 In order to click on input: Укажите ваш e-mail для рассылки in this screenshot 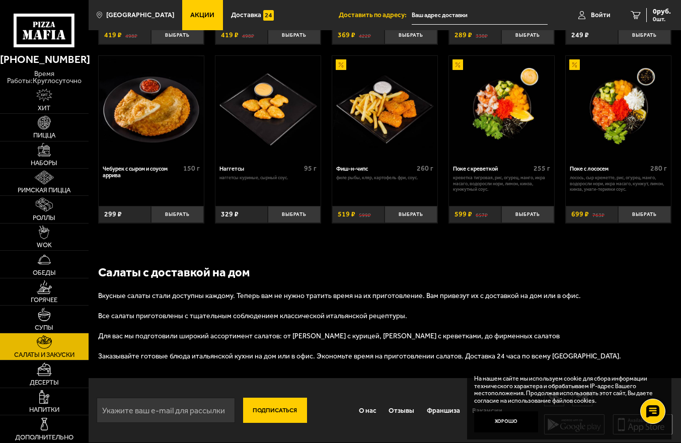, I will do `click(166, 410)`.